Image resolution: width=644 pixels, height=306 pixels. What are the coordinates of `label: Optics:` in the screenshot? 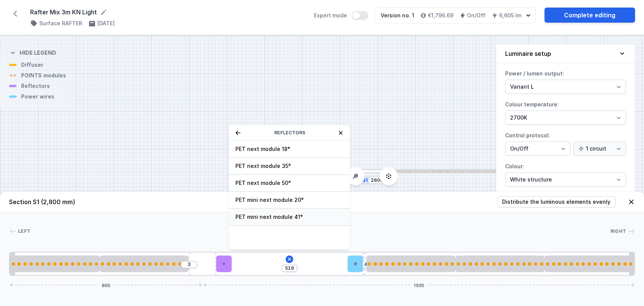 It's located at (565, 205).